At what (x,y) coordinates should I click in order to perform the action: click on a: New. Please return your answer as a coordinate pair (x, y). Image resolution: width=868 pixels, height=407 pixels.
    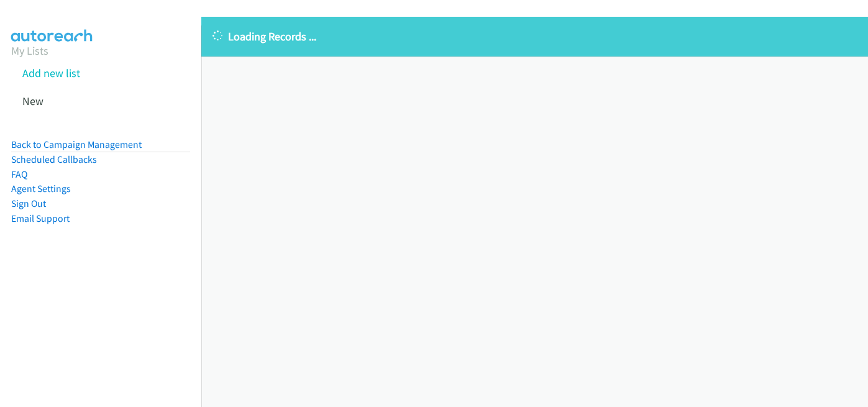
    Looking at the image, I should click on (33, 101).